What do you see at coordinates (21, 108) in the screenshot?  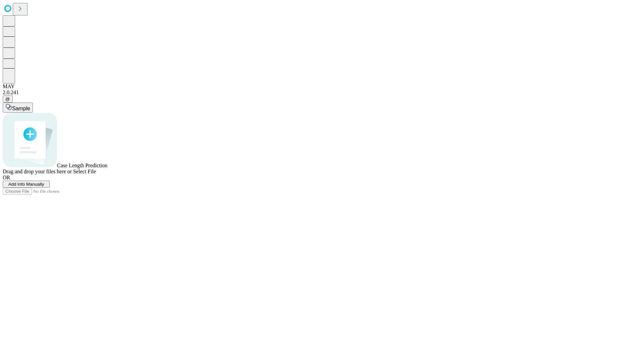 I see `span: Sample` at bounding box center [21, 108].